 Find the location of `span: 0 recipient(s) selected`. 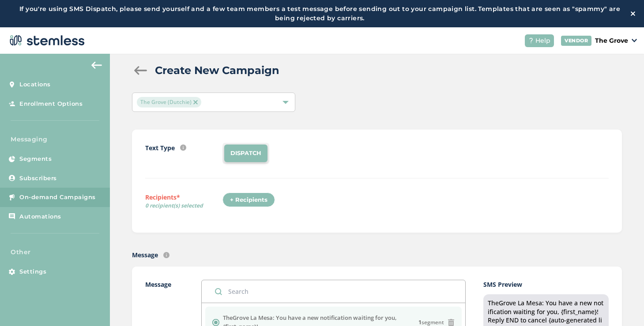

span: 0 recipient(s) selected is located at coordinates (184, 206).